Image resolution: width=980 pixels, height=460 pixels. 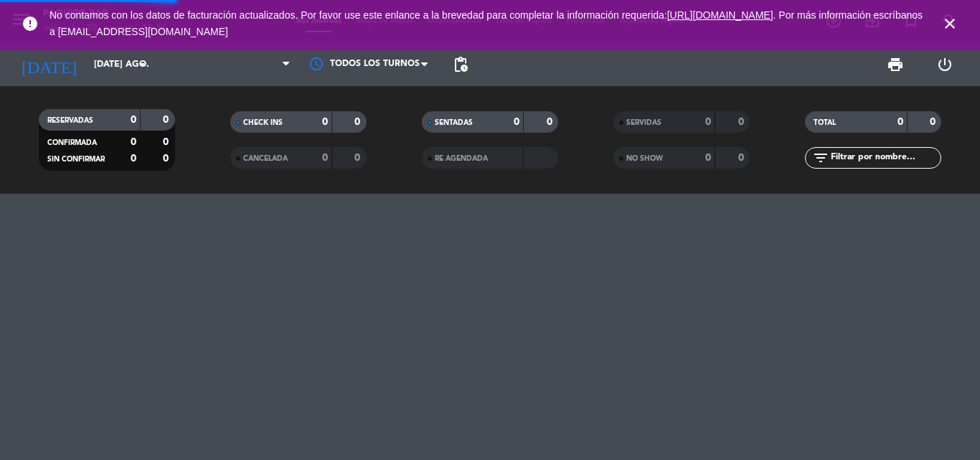 I want to click on span: CANCELADA, so click(x=265, y=158).